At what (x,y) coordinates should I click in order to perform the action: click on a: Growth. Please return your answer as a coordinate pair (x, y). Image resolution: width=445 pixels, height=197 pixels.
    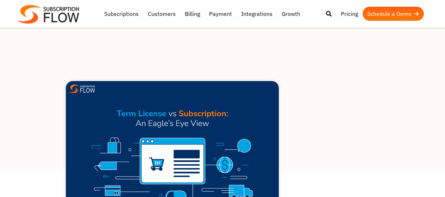
    Looking at the image, I should click on (291, 14).